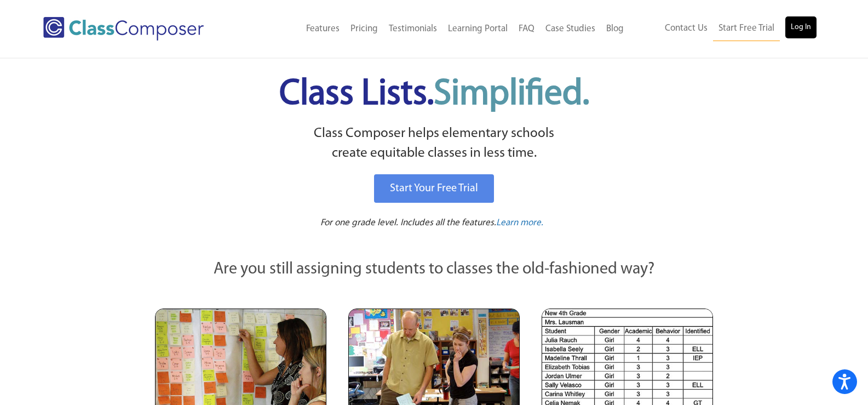 The width and height of the screenshot is (868, 405). I want to click on p: Class Composer helps elementary schools create equitable classes in less time., so click(434, 143).